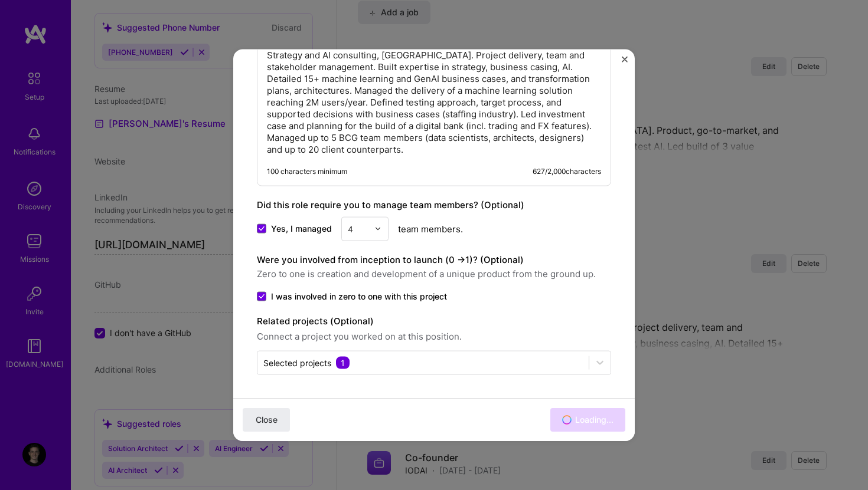 Image resolution: width=868 pixels, height=490 pixels. I want to click on label: Were you involved from inception to launch (0 - > 1)? (Optional), so click(390, 259).